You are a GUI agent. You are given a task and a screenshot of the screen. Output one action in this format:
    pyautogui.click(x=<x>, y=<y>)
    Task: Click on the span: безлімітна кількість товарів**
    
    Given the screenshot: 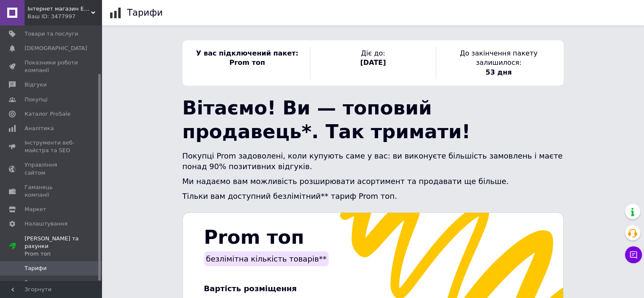 What is the action you would take?
    pyautogui.click(x=267, y=258)
    